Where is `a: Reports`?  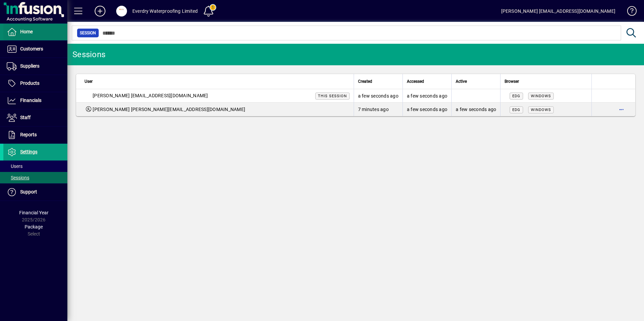
a: Reports is located at coordinates (35, 135).